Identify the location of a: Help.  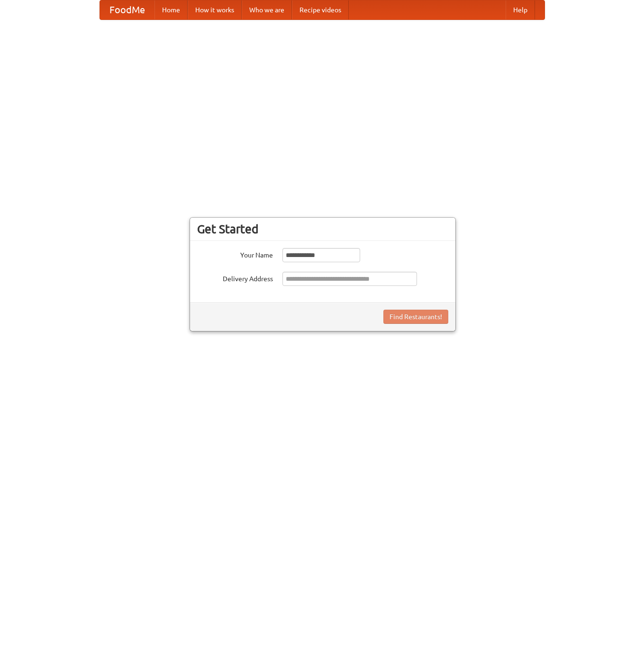
(520, 10).